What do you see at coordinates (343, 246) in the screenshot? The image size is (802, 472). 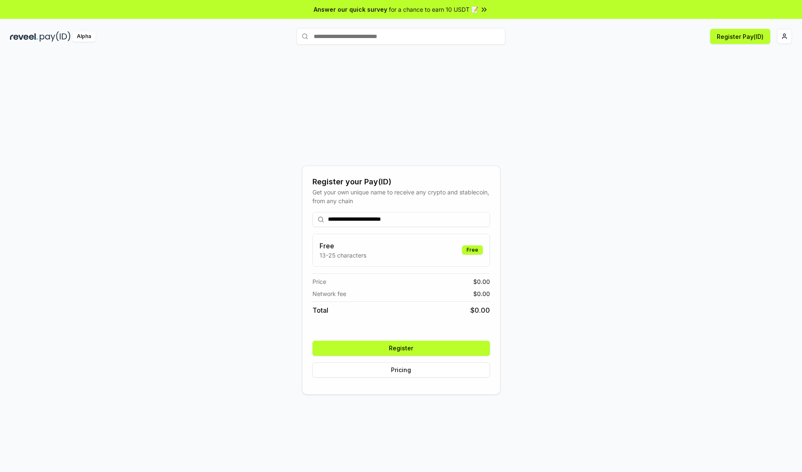 I see `h3: Free` at bounding box center [343, 246].